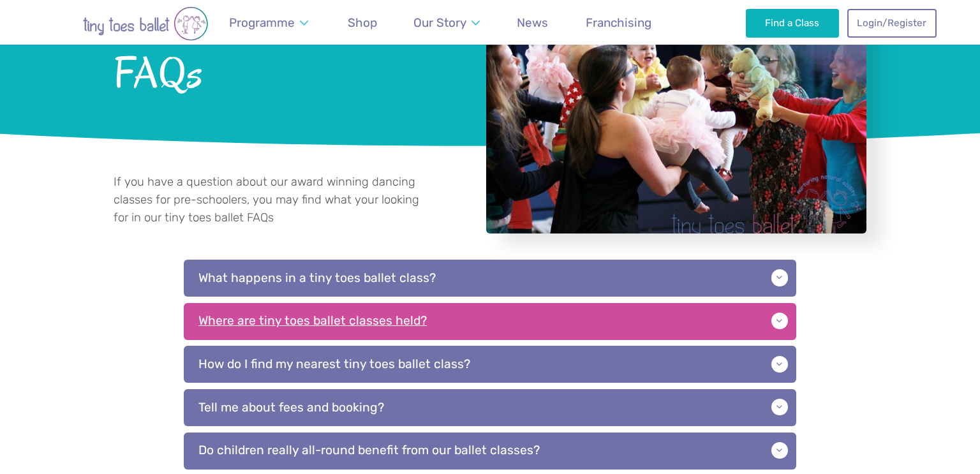 The width and height of the screenshot is (980, 474). Describe the element at coordinates (490, 451) in the screenshot. I see `p: Do children really all-round benefit from our ballet classes?` at that location.